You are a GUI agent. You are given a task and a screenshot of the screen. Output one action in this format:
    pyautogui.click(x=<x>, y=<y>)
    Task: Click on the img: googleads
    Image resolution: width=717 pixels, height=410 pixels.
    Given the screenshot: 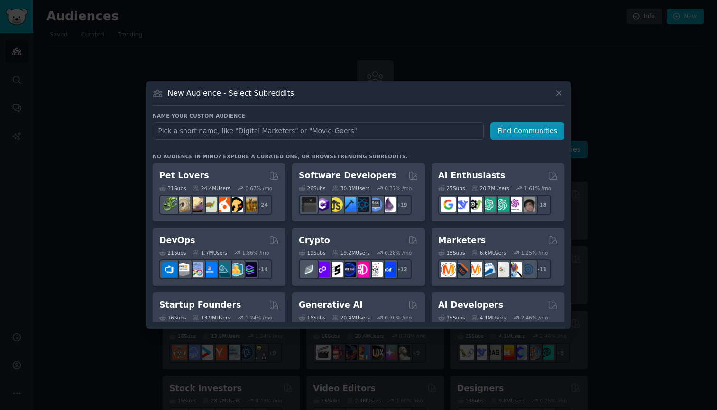 What is the action you would take?
    pyautogui.click(x=501, y=269)
    